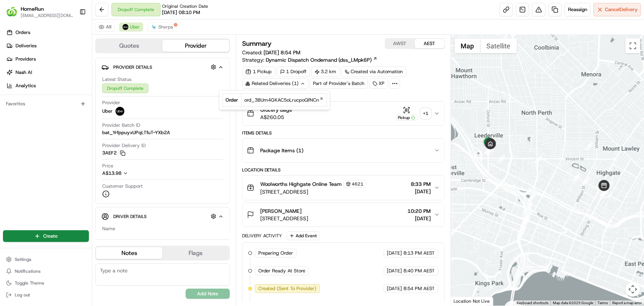  Describe the element at coordinates (130, 217) in the screenshot. I see `span: Driver Details` at that location.